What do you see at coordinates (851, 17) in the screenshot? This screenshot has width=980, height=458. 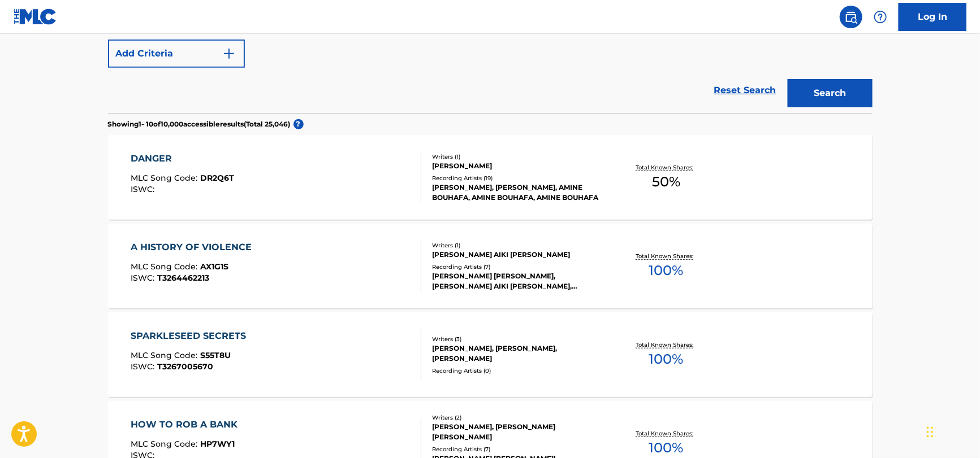 I see `a: Public Search` at bounding box center [851, 17].